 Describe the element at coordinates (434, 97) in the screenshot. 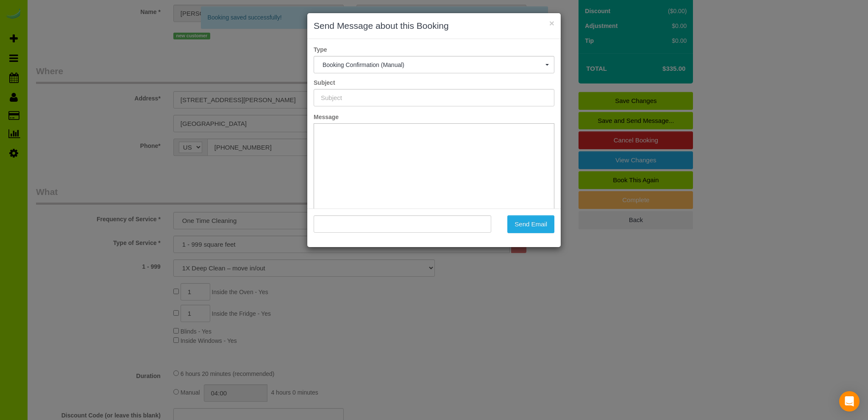

I see `input: Subject` at that location.